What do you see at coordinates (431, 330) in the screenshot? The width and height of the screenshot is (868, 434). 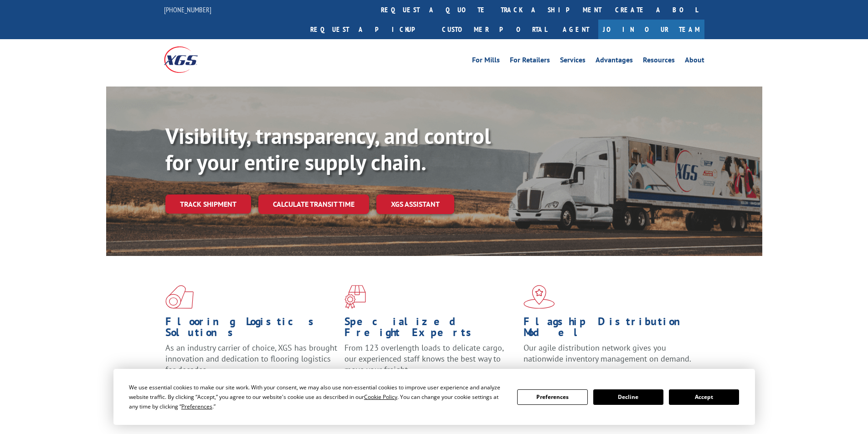 I see `h1: Specialized Freight Experts` at bounding box center [431, 330].